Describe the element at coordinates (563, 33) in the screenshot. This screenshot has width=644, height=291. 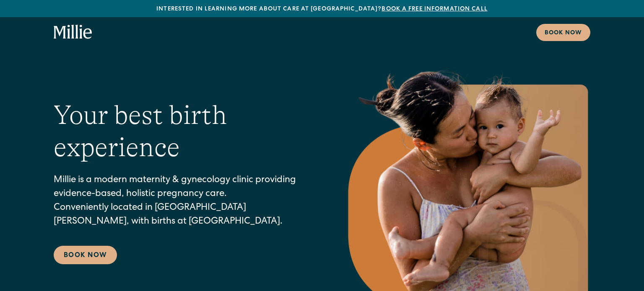
I see `div: Book now` at that location.